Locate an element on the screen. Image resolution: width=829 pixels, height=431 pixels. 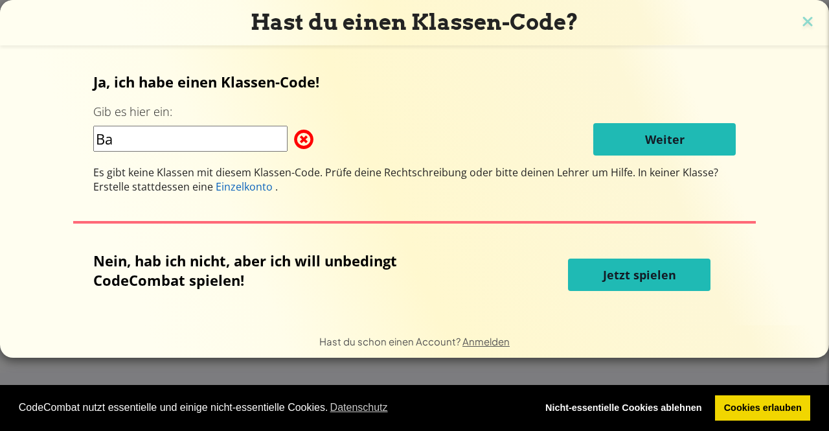
button: Jetzt spielen is located at coordinates (639, 275).